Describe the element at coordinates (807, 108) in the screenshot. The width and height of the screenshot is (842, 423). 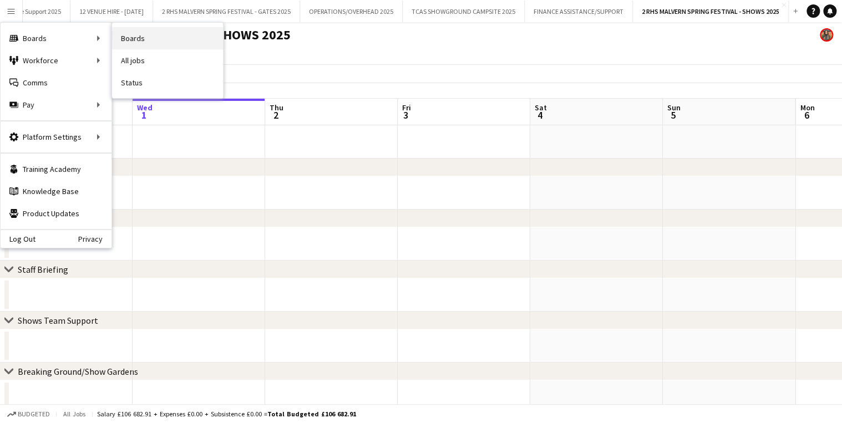
I see `span: Mon` at that location.